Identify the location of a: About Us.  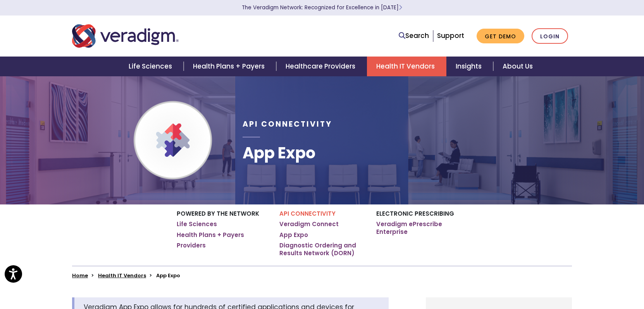
(518, 66).